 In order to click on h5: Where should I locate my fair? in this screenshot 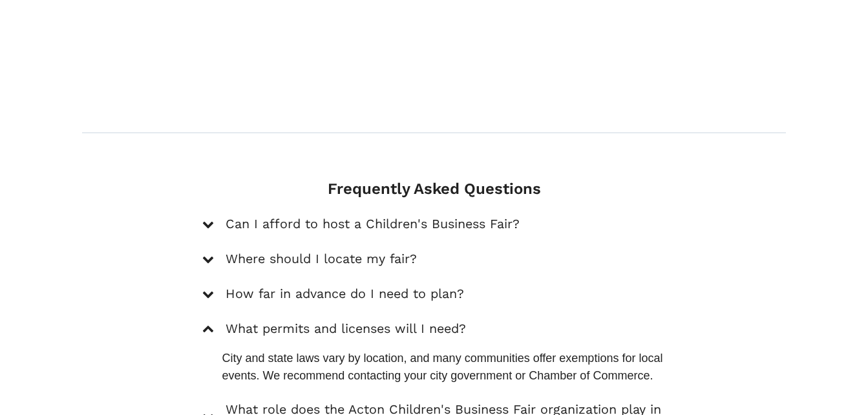, I will do `click(321, 260)`.